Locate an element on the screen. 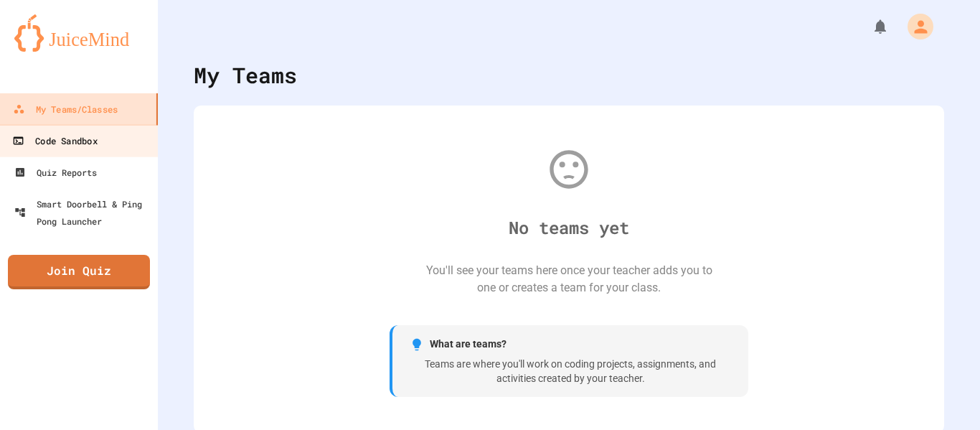  div: Code Sandbox is located at coordinates (55, 141).